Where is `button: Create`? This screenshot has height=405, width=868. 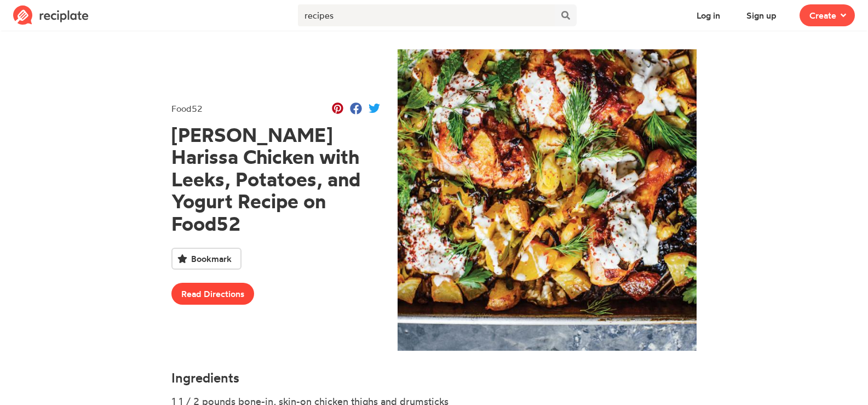
button: Create is located at coordinates (827, 15).